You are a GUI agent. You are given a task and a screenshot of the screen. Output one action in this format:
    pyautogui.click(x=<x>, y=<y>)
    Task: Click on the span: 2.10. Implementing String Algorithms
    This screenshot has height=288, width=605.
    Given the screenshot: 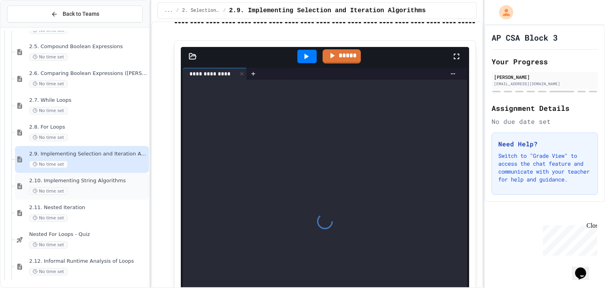 What is the action you would take?
    pyautogui.click(x=88, y=180)
    